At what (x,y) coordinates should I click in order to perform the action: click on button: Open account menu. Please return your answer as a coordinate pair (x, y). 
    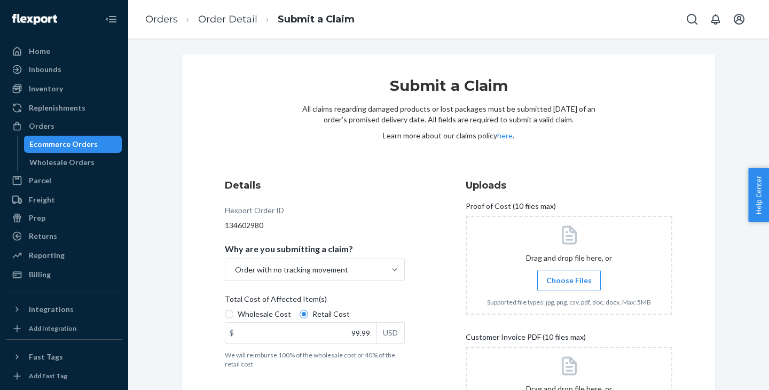
    Looking at the image, I should click on (739, 19).